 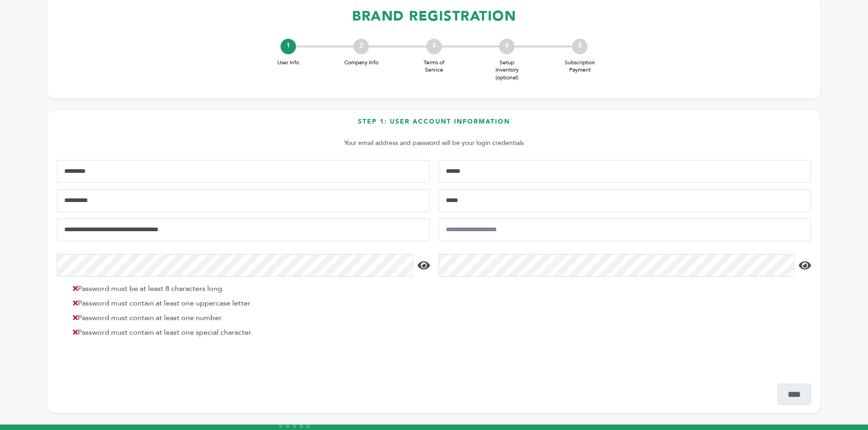 What do you see at coordinates (248, 289) in the screenshot?
I see `li: Password must be at least 8 characters long.` at bounding box center [248, 289].